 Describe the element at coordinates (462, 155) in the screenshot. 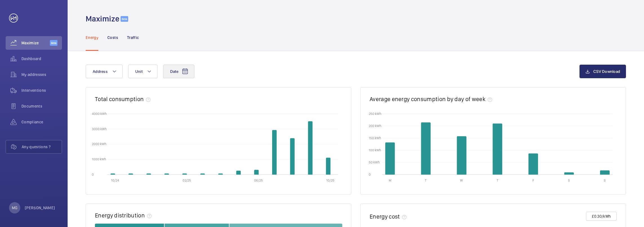

I see `path: Wednesday 156.58` at that location.